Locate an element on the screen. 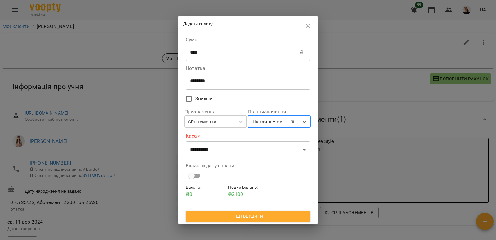  p: ₴ 0 is located at coordinates (206, 194).